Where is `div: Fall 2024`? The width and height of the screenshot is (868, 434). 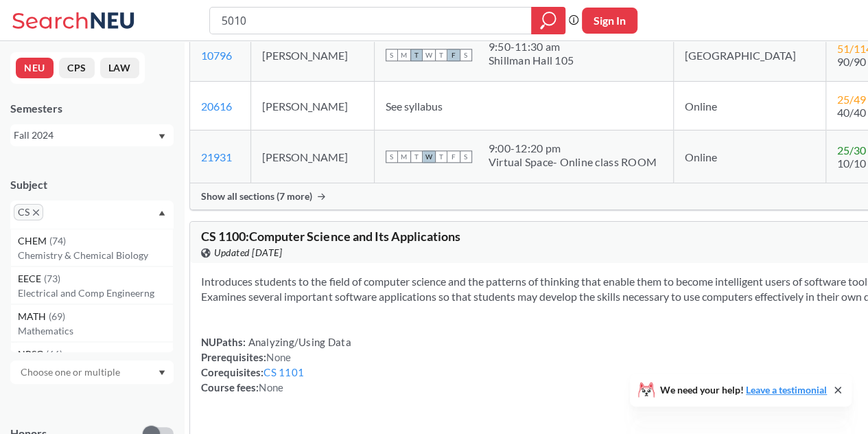
div: Fall 2024 is located at coordinates (85, 135).